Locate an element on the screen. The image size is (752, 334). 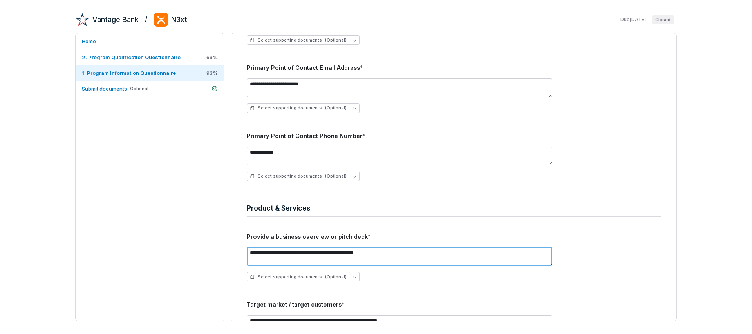
span: 2. Program Qualification Questionnaire is located at coordinates (131, 57).